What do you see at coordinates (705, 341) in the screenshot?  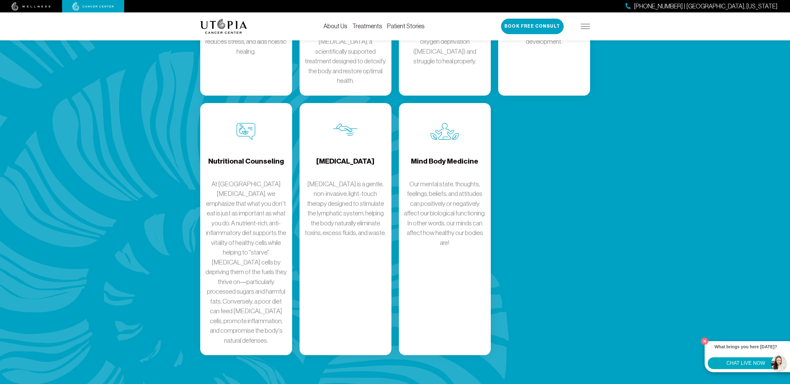 I see `button: Close` at bounding box center [705, 341].